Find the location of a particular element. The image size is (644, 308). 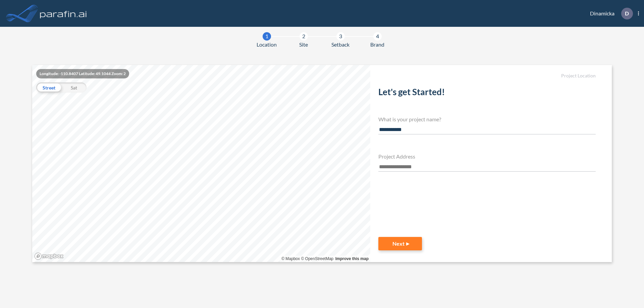

div: Street is located at coordinates (49, 87).